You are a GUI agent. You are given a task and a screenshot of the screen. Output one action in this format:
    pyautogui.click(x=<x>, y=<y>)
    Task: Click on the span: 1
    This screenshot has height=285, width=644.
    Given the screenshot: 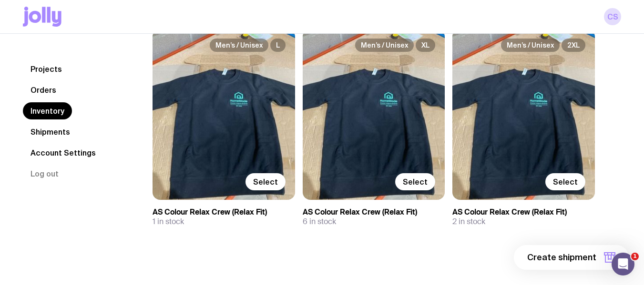 What is the action you would take?
    pyautogui.click(x=635, y=257)
    